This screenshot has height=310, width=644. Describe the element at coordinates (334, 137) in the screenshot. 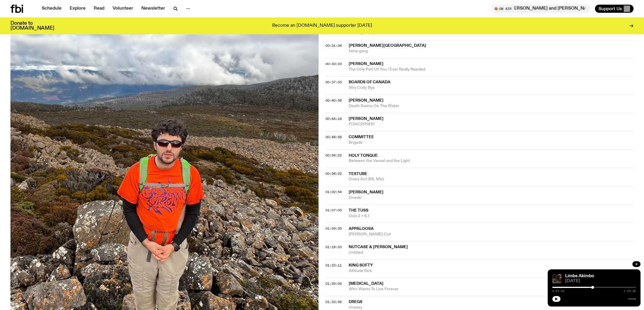

I see `span: 00:48:58` at that location.